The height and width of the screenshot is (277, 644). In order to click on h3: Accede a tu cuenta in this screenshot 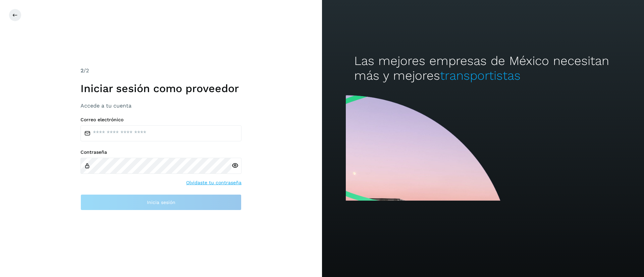, I will do `click(161, 106)`.